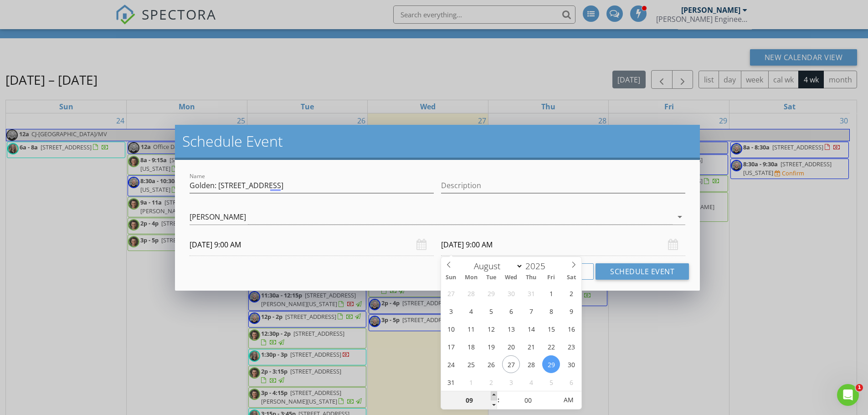 The height and width of the screenshot is (415, 868). Describe the element at coordinates (451, 363) in the screenshot. I see `span: August 24, 2025` at that location.